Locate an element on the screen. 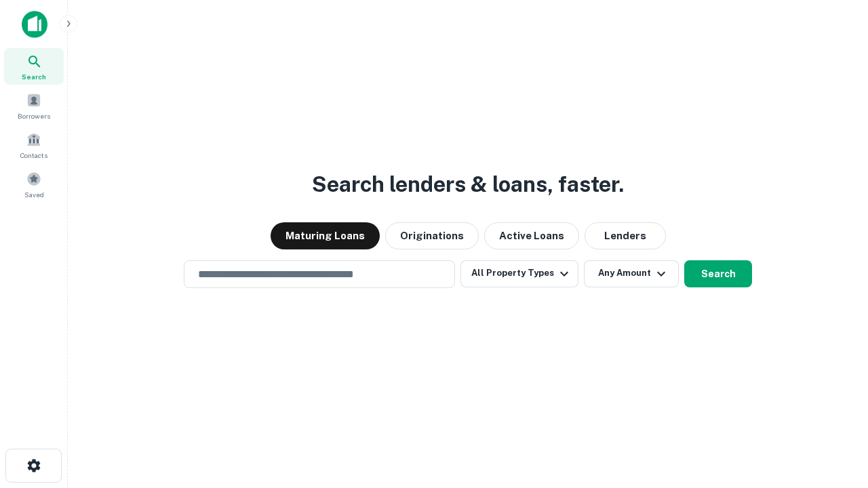 Image resolution: width=868 pixels, height=488 pixels. button: Active Loans is located at coordinates (532, 236).